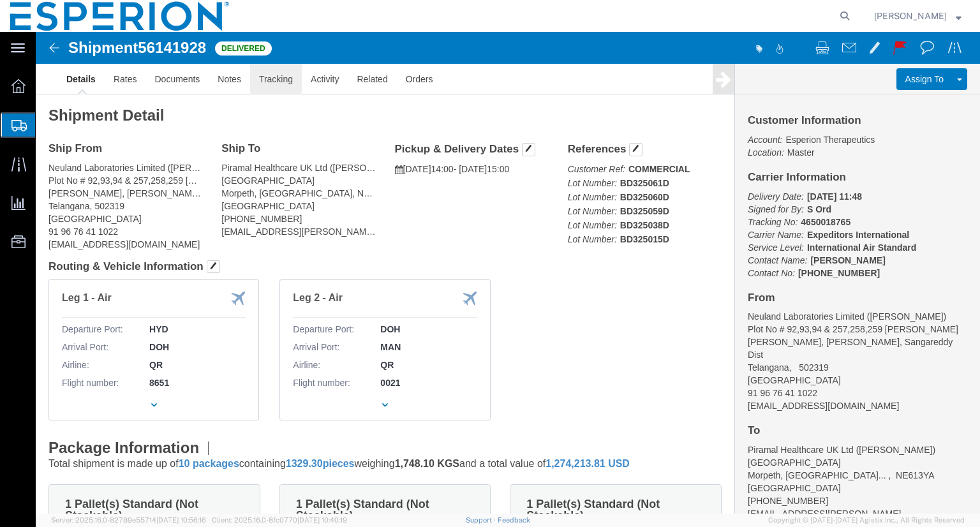 Image resolution: width=980 pixels, height=527 pixels. Describe the element at coordinates (910, 16) in the screenshot. I see `span: Philippe Jayat` at that location.